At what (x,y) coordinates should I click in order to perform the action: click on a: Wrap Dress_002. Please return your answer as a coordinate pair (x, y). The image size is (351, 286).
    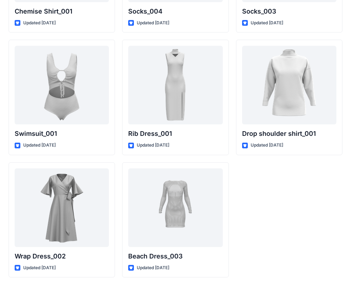
    Looking at the image, I should click on (62, 208).